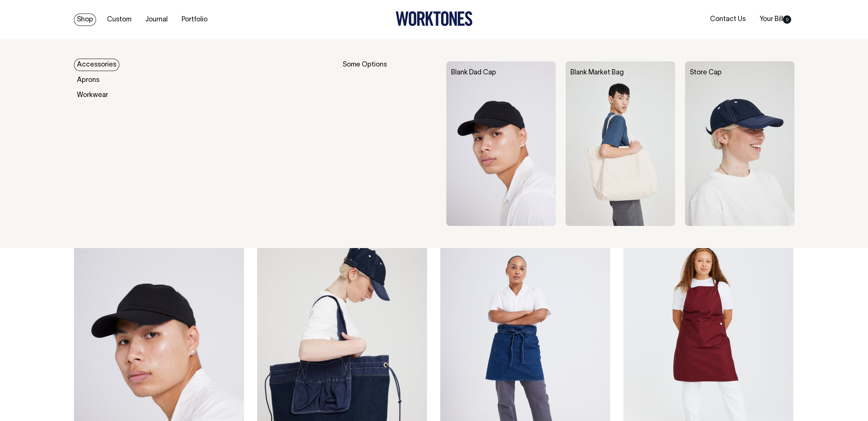  I want to click on img: Blank Market Bag, so click(621, 143).